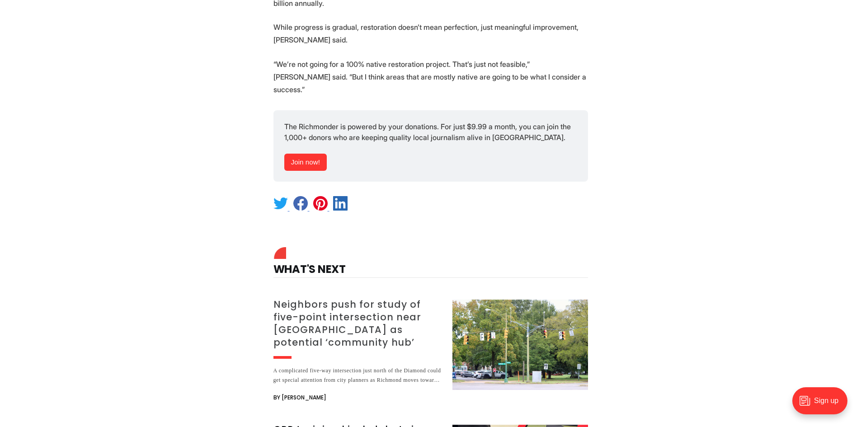 The width and height of the screenshot is (861, 427). What do you see at coordinates (305, 162) in the screenshot?
I see `a: Join now!` at bounding box center [305, 162].